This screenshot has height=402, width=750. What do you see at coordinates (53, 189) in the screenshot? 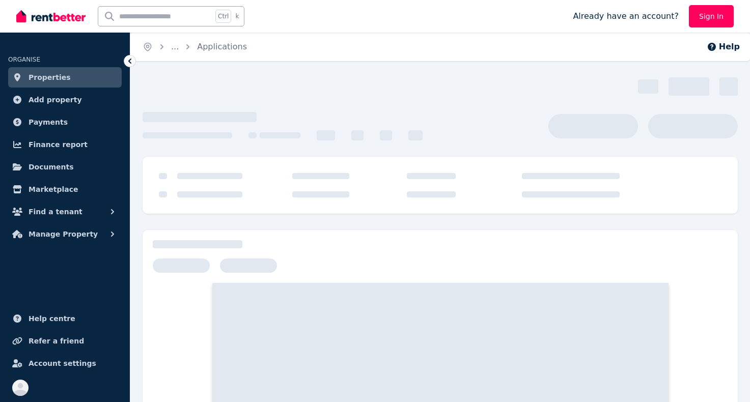
I see `span: Marketplace` at bounding box center [53, 189].